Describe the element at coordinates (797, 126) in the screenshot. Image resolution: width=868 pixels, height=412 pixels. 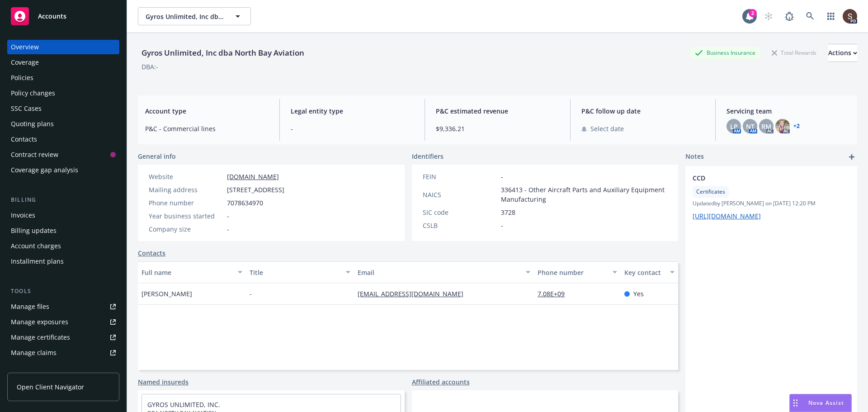
I see `a: +2` at that location.